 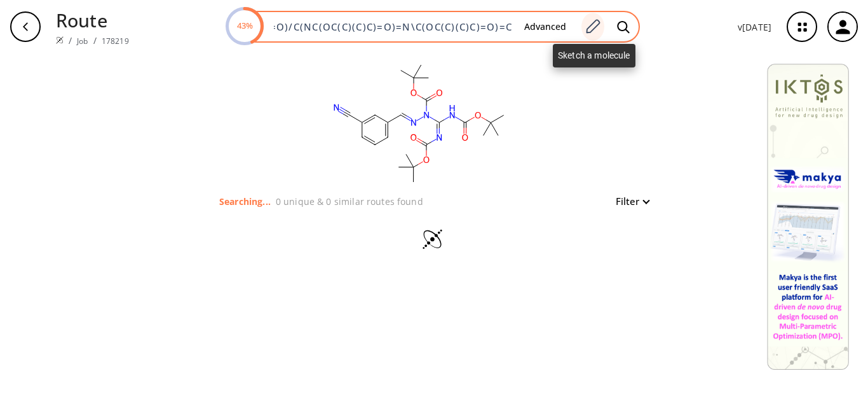 I want to click on img: Spaya logo, so click(x=59, y=40).